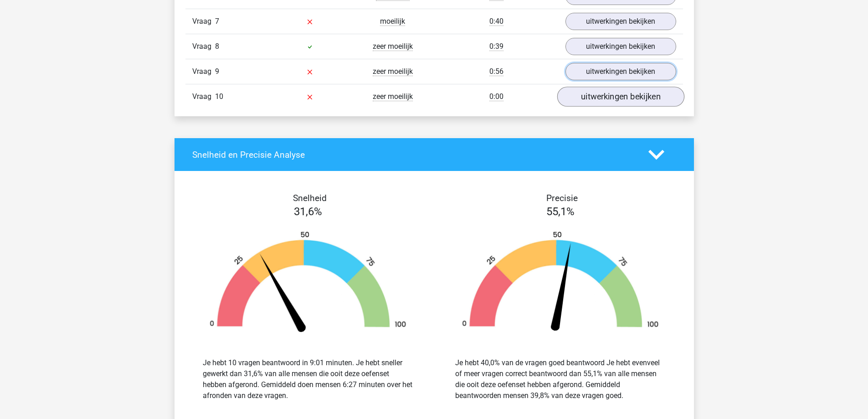 This screenshot has width=868, height=419. Describe the element at coordinates (308, 282) in the screenshot. I see `img: 32.a0f4a37ec016.png` at that location.